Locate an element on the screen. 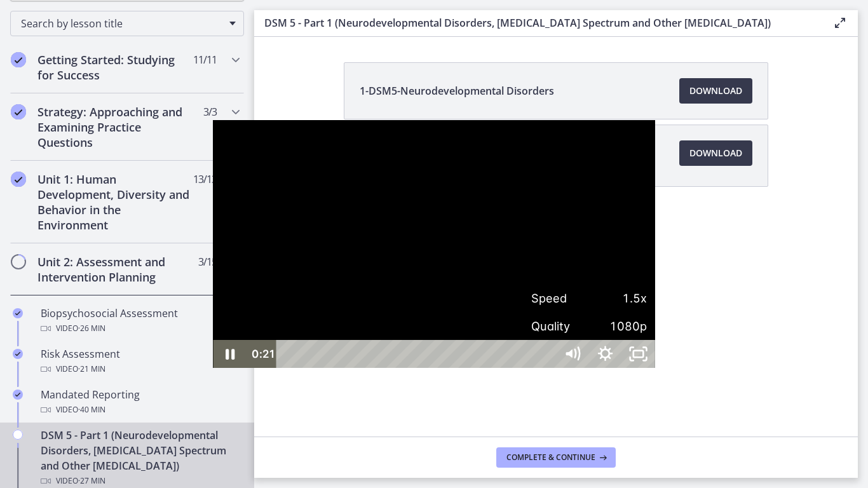 The height and width of the screenshot is (488, 868). button: Unfullscreen is located at coordinates (639, 354).